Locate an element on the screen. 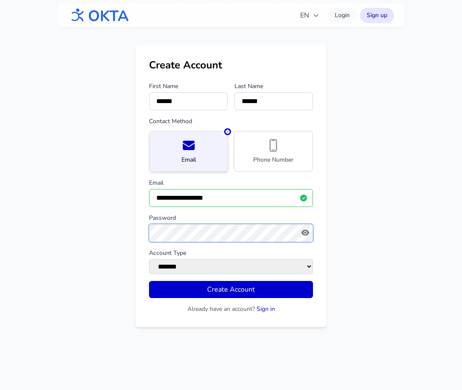  label: Password is located at coordinates (231, 218).